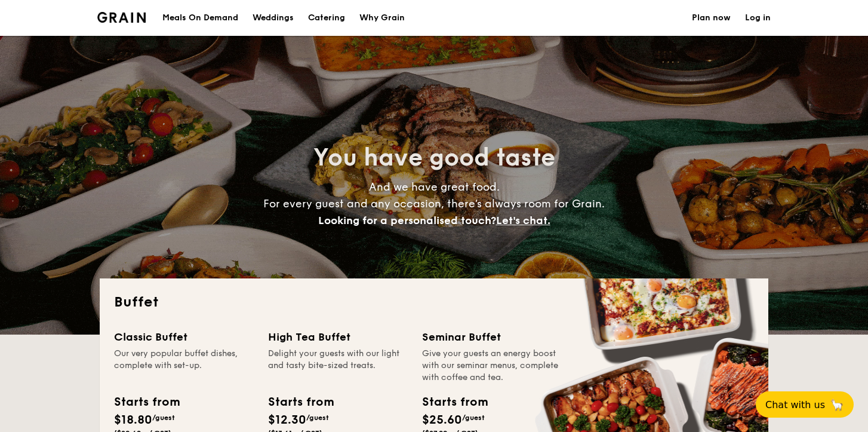 The height and width of the screenshot is (432, 868). I want to click on span: Let's chat., so click(523, 220).